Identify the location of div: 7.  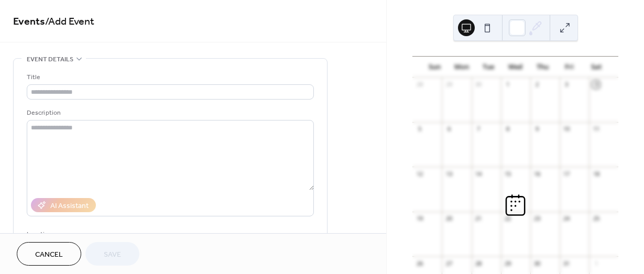
(479, 129).